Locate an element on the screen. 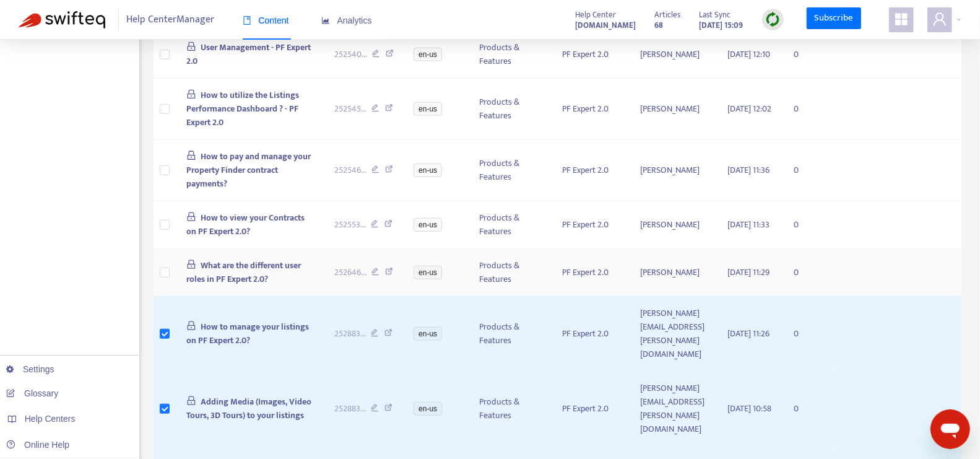 This screenshot has width=980, height=459. span: Analytics is located at coordinates (346, 21).